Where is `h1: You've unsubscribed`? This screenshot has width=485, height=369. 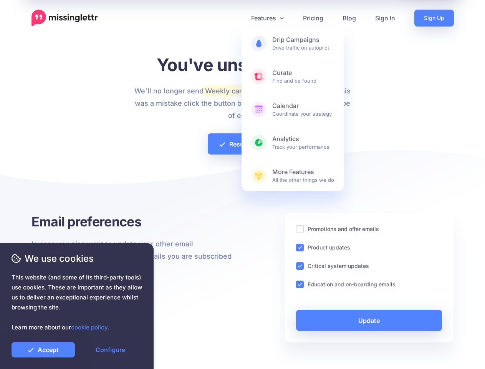
h1: You've unsubscribed is located at coordinates (242, 65).